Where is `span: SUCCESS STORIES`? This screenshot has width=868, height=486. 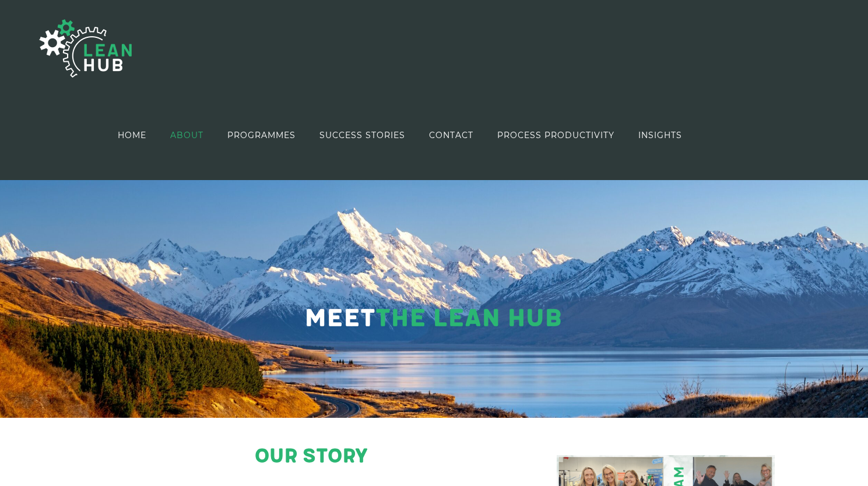
span: SUCCESS STORIES is located at coordinates (362, 135).